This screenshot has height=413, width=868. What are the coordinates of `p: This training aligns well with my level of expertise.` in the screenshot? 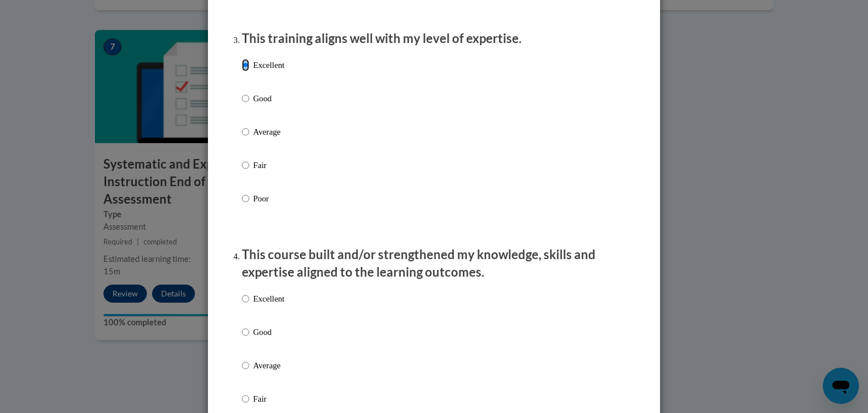 It's located at (434, 38).